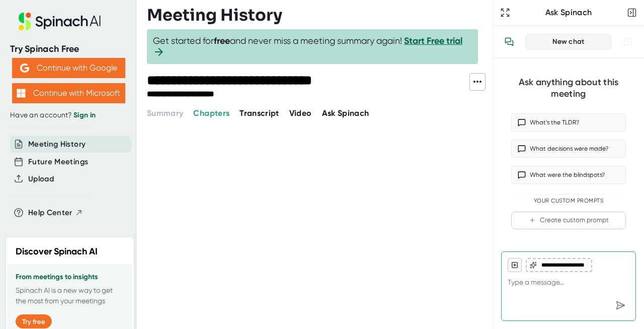  Describe the element at coordinates (51, 213) in the screenshot. I see `span: Help Center` at that location.